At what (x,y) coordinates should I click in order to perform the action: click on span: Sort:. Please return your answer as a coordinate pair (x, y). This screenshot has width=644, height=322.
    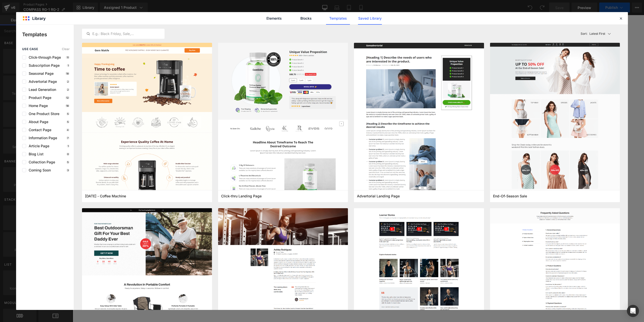
    Looking at the image, I should click on (584, 33).